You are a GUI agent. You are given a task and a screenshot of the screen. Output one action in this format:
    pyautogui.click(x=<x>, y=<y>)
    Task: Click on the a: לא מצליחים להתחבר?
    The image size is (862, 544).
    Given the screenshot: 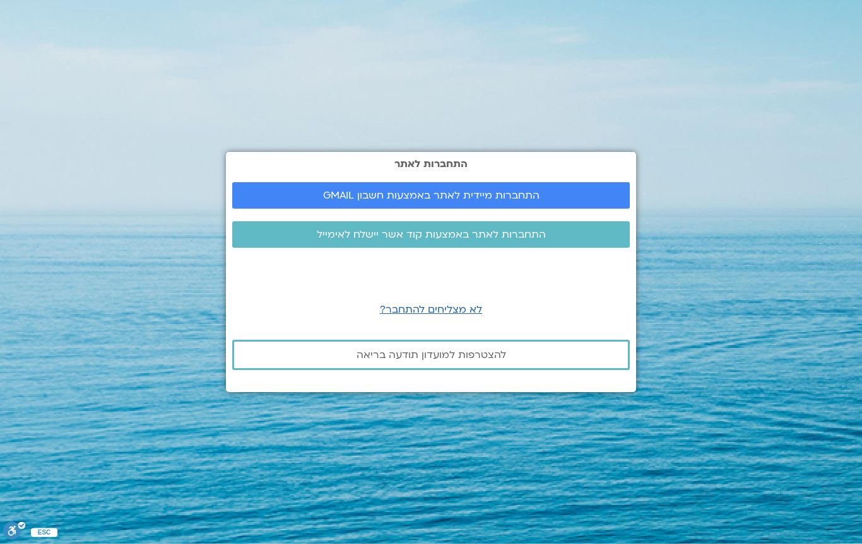 What is the action you would take?
    pyautogui.click(x=431, y=310)
    